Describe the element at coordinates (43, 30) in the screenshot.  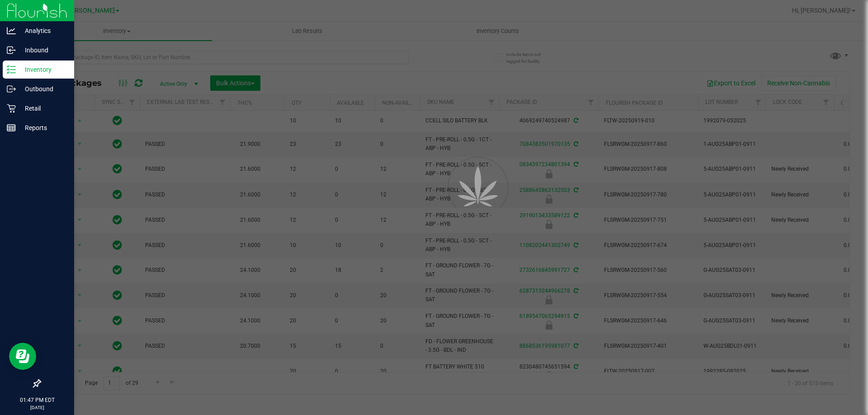
I see `p: Analytics` at that location.